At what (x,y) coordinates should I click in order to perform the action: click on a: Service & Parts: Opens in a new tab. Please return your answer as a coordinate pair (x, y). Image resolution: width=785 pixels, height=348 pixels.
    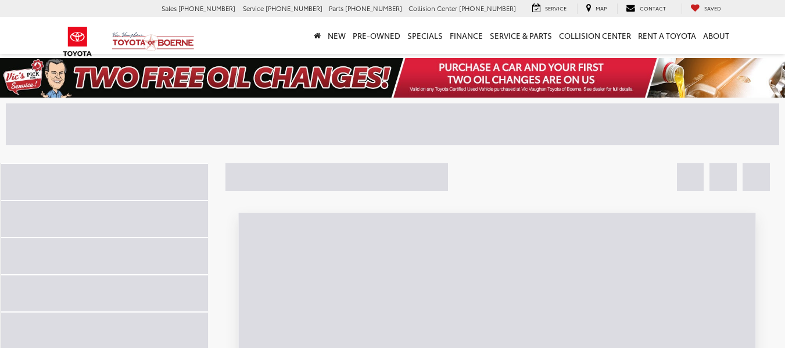
    Looking at the image, I should click on (521, 35).